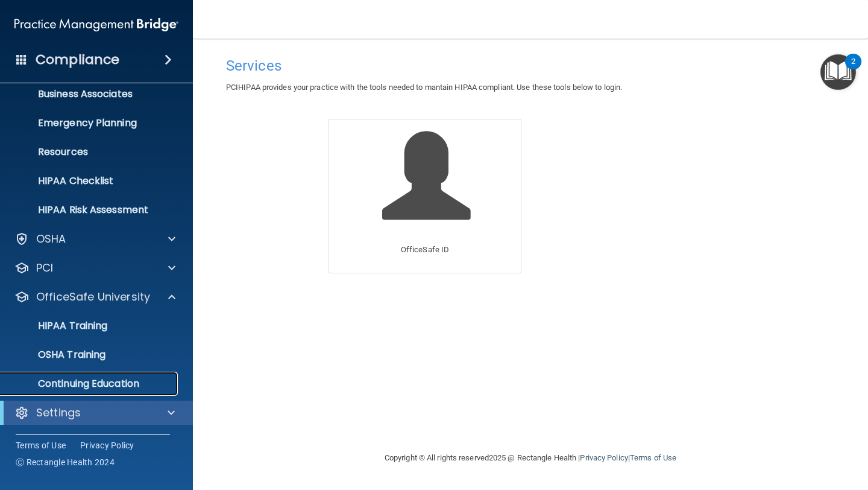 This screenshot has height=490, width=868. I want to click on p: PCI, so click(45, 268).